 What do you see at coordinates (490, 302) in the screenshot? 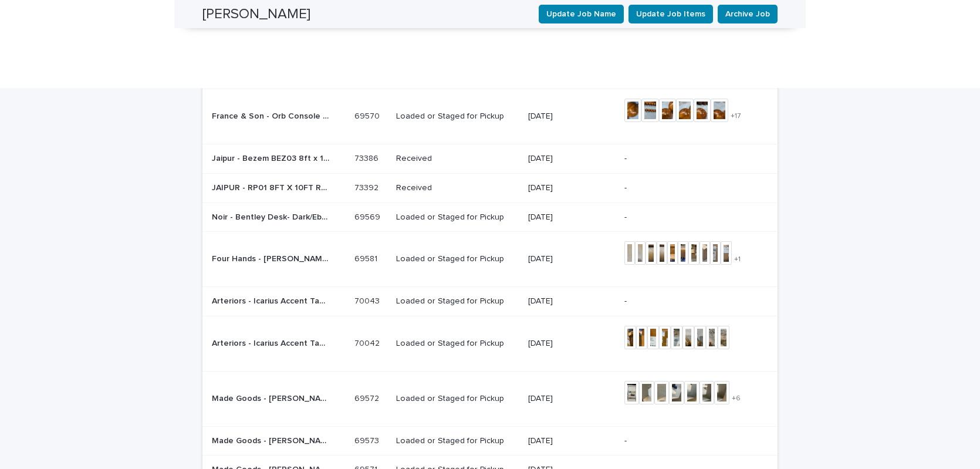
I see `tr: Arteriors - Icarius Accent Table - 4903 | 70043Arteriors - Icarius Accent Table - 4903 | 70043 70...` at bounding box center [490, 302].